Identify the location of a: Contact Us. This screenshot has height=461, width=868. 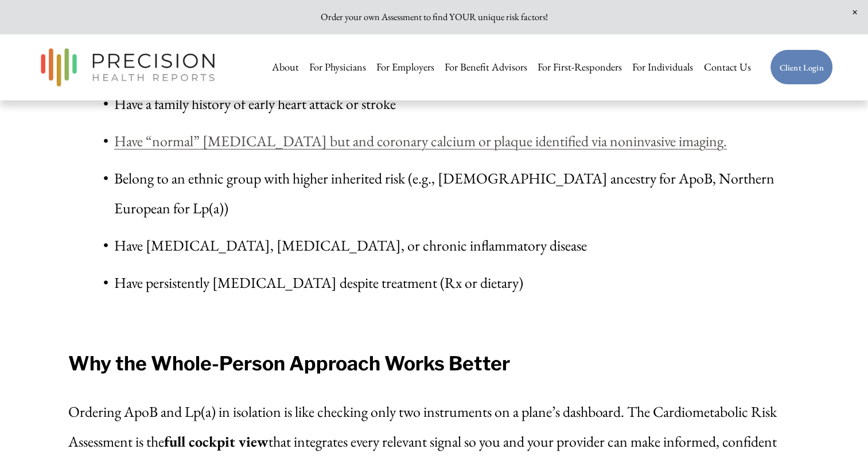
(726, 67).